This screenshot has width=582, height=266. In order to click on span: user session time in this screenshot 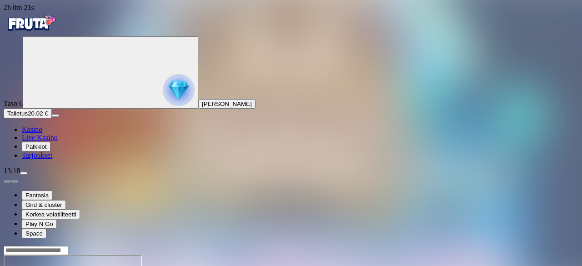, I will do `click(19, 7)`.